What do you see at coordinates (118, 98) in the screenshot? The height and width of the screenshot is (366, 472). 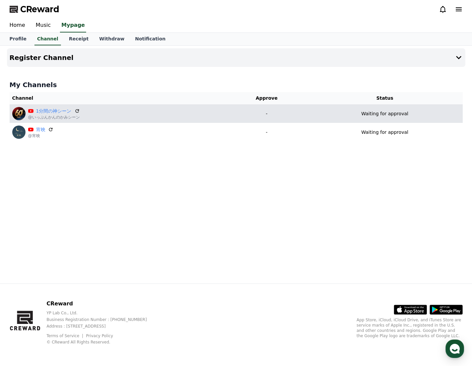 I see `th: Channel` at bounding box center [118, 98].